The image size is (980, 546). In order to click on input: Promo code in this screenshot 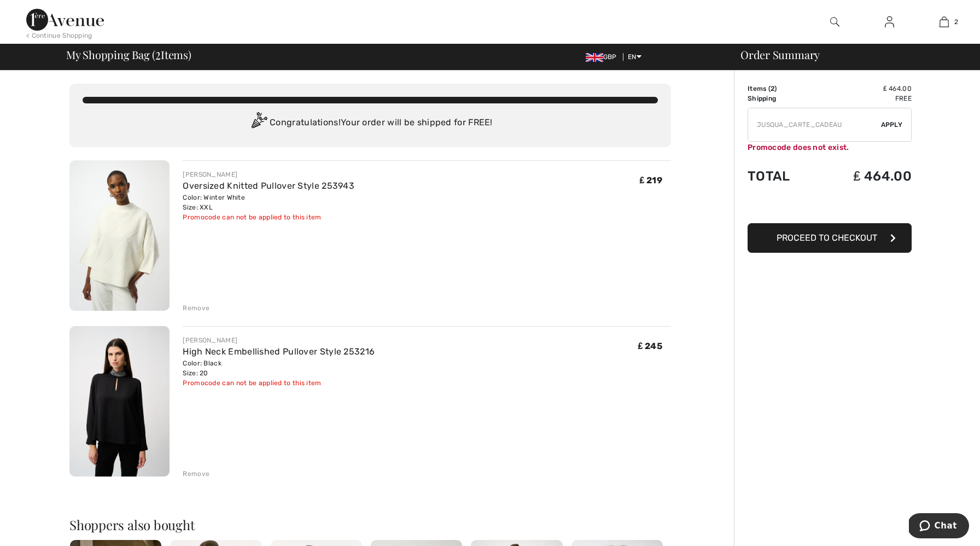, I will do `click(814, 125)`.